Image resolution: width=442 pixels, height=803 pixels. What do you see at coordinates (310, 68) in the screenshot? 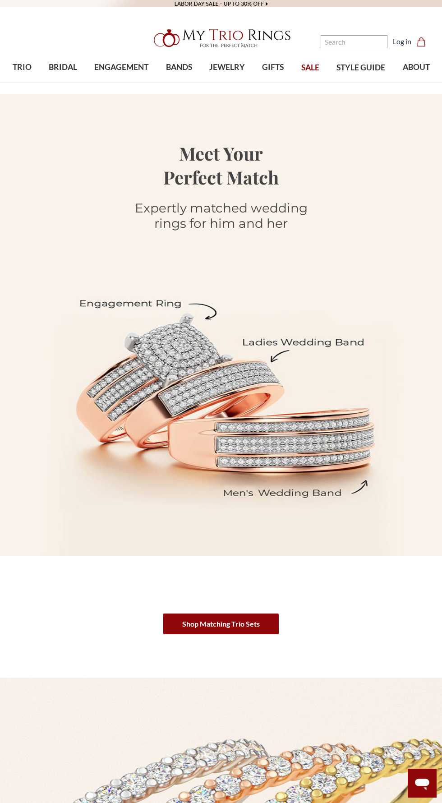
I see `span: SALE` at bounding box center [310, 68].